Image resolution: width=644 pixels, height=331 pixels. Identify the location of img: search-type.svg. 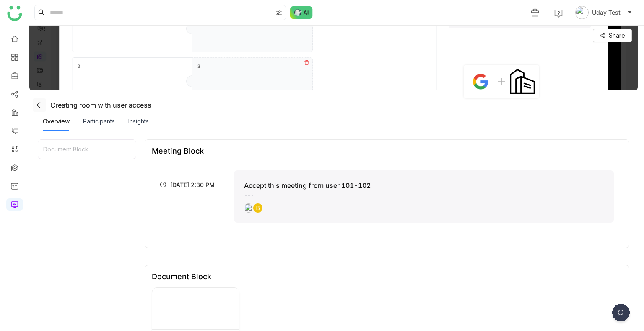
(279, 13).